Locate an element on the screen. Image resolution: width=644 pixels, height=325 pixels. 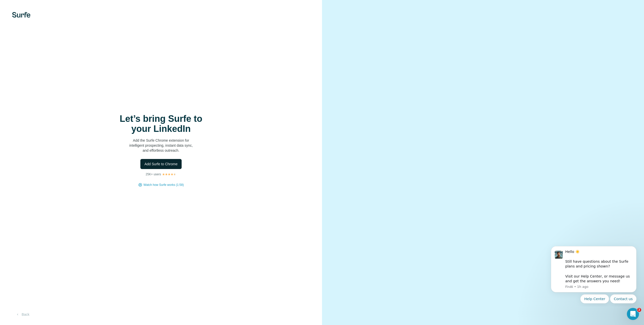
img: Rating Stars is located at coordinates (169, 175).